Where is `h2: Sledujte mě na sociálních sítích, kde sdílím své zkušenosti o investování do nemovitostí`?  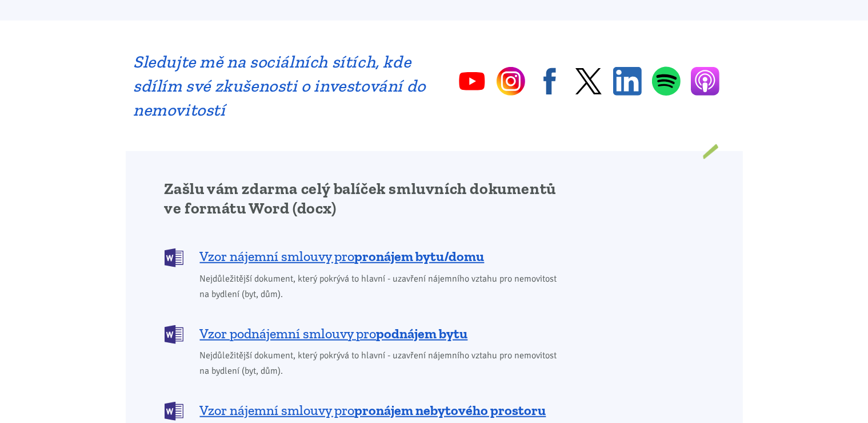
h2: Sledujte mě na sociálních sítích, kde sdílím své zkušenosti o investování do nemovitostí is located at coordinates (280, 86).